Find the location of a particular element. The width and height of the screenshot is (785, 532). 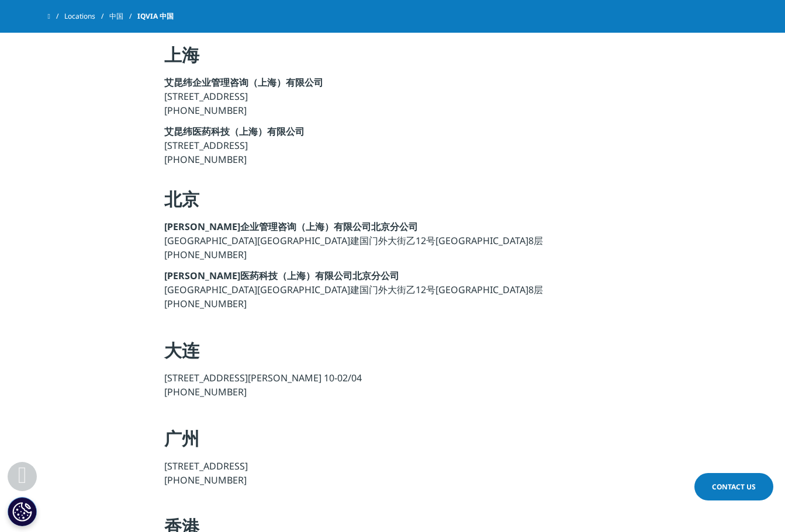

a: 中国 is located at coordinates (123, 16).